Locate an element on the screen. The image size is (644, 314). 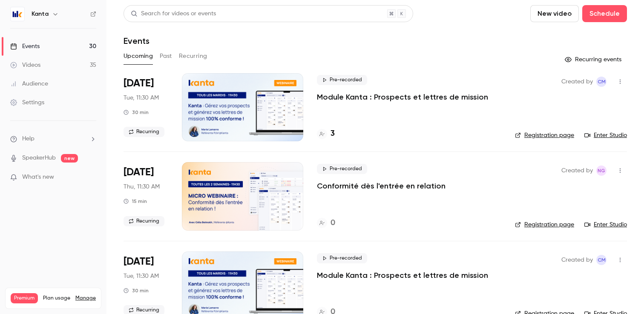
div: Settings is located at coordinates (27, 102).